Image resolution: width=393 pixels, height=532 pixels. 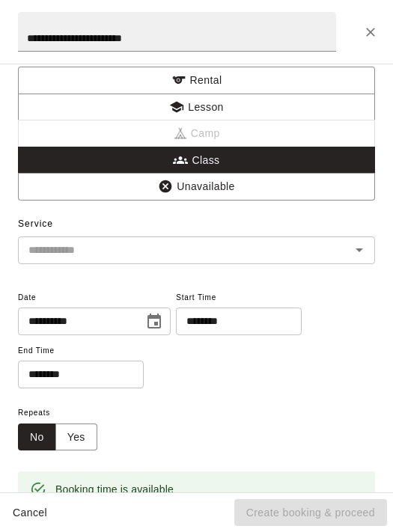 I want to click on button: Unavailable, so click(x=196, y=187).